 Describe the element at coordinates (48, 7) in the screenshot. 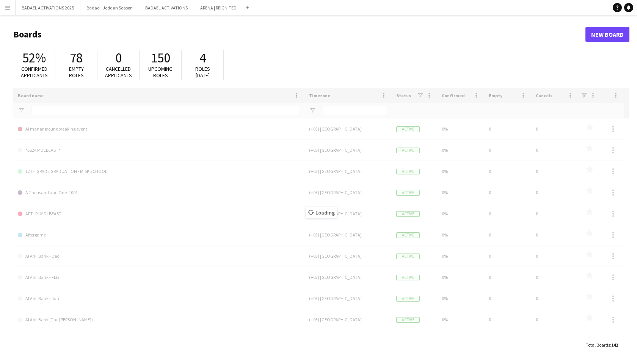

I see `button: BADAEL ACTIVATIONS 2025` at that location.